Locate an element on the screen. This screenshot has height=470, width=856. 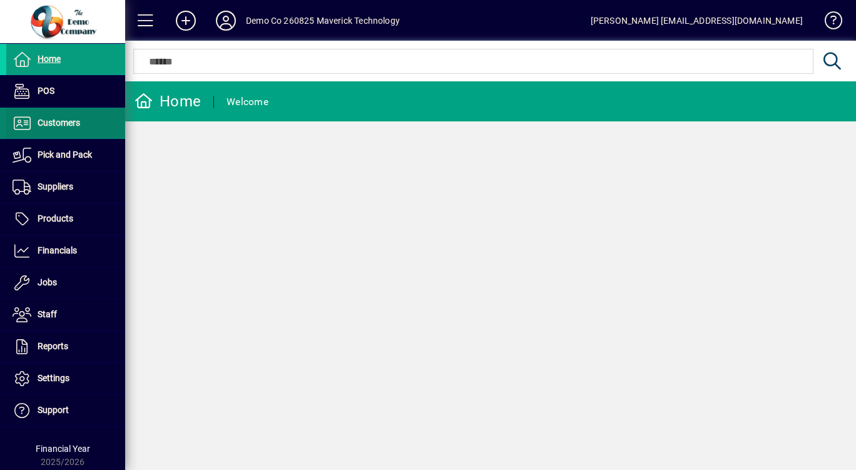
div: Welcome is located at coordinates (247, 102).